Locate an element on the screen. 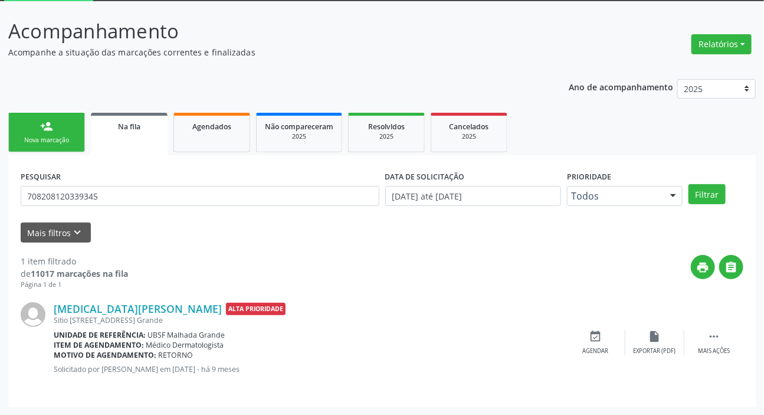 Image resolution: width=764 pixels, height=415 pixels. span: Todos is located at coordinates (615, 196).